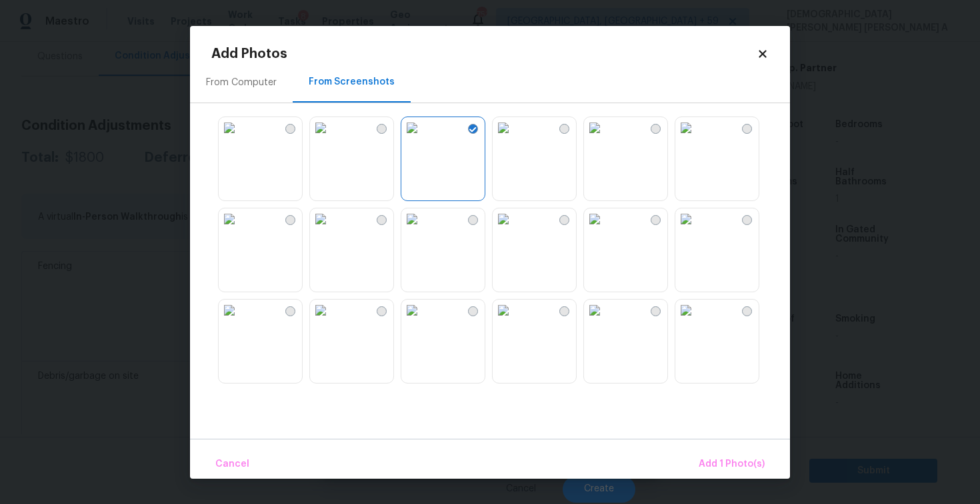 The image size is (980, 504). Describe the element at coordinates (731, 465) in the screenshot. I see `span: Add 1 Photo(s)` at that location.